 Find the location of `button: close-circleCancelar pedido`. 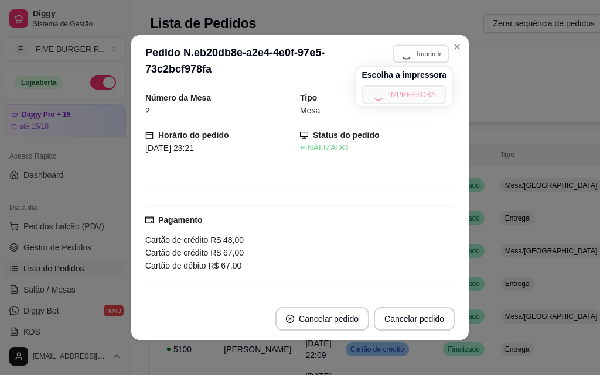

button: close-circleCancelar pedido is located at coordinates (322, 319).